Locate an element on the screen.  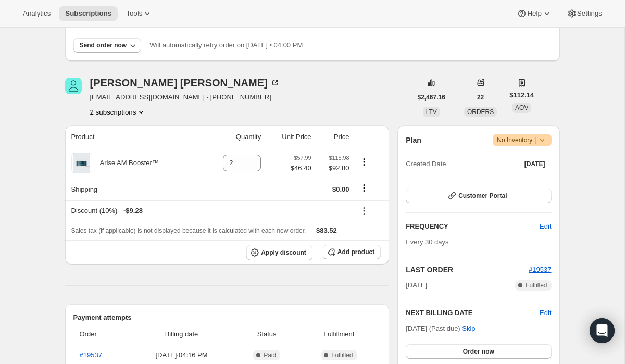
button: $2,467.16 is located at coordinates (431, 97).